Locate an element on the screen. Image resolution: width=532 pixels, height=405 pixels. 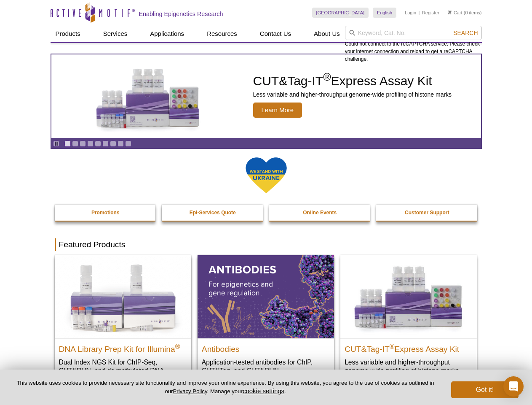
a: Cart is located at coordinates (455, 13).